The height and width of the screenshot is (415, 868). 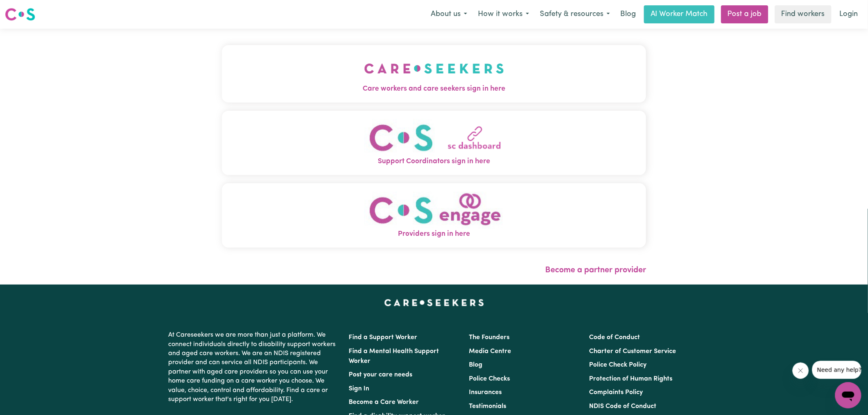 What do you see at coordinates (384, 403) in the screenshot?
I see `a: Become a Care Worker` at bounding box center [384, 403].